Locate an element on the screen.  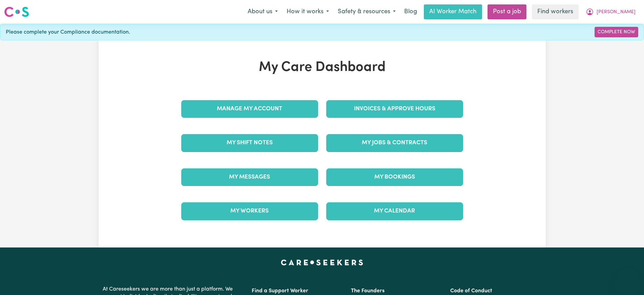
button: How it works is located at coordinates (308, 12).